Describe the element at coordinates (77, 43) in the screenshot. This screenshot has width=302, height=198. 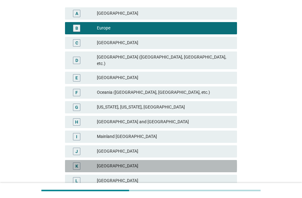
I see `div: C` at that location.